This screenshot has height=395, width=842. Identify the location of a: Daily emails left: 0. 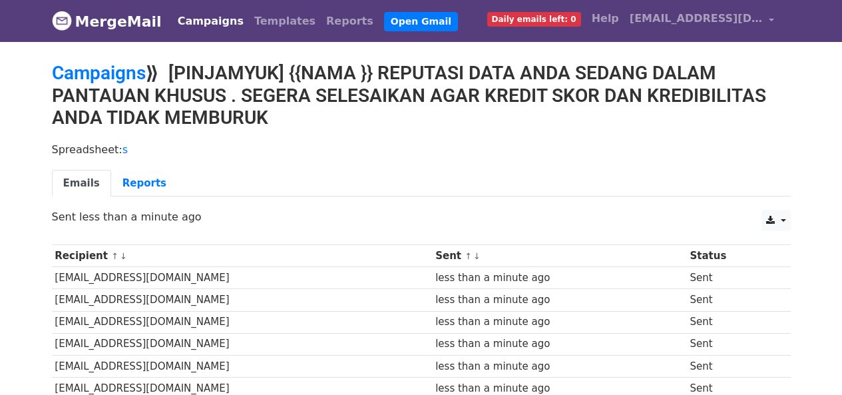
(534, 19).